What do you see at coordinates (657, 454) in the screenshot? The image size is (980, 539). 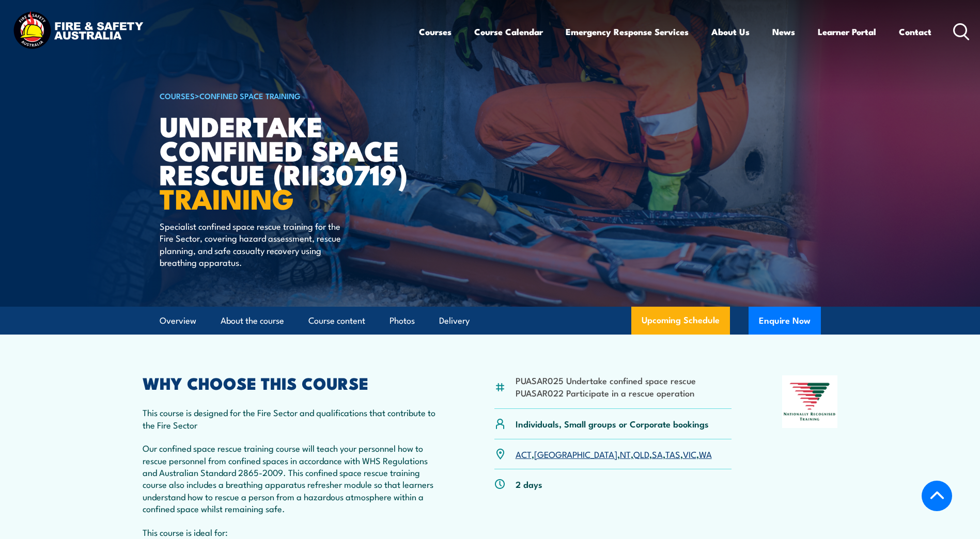 I see `a: SA` at bounding box center [657, 454].